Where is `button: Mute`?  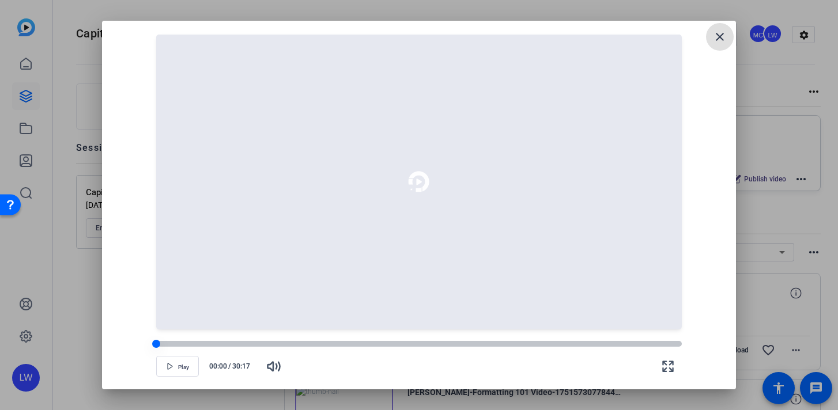
button: Mute is located at coordinates (274, 366).